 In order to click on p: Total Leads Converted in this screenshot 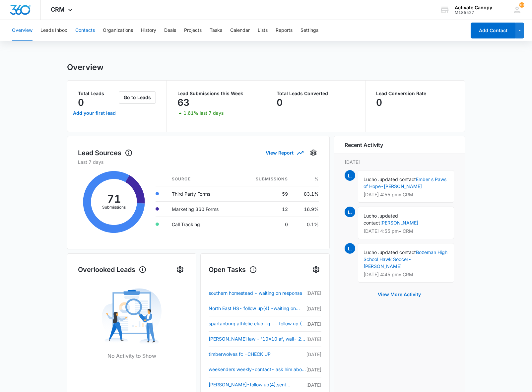, I will do `click(315, 94)`.